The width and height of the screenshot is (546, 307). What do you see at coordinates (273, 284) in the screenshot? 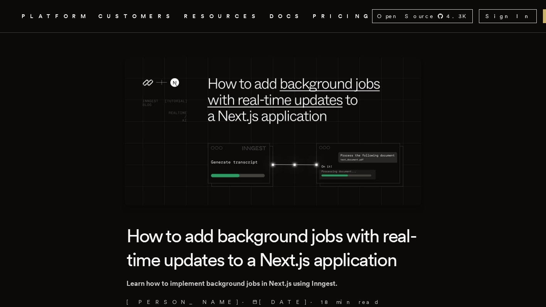
I see `p: Learn how to implement background jobs in Next.js using Inngest.` at bounding box center [273, 284].